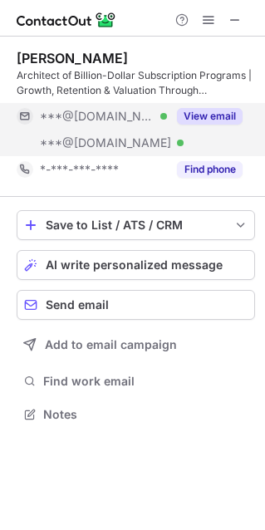 The image size is (265, 530). What do you see at coordinates (67, 20) in the screenshot?
I see `img: ContactOut v5.3.10` at bounding box center [67, 20].